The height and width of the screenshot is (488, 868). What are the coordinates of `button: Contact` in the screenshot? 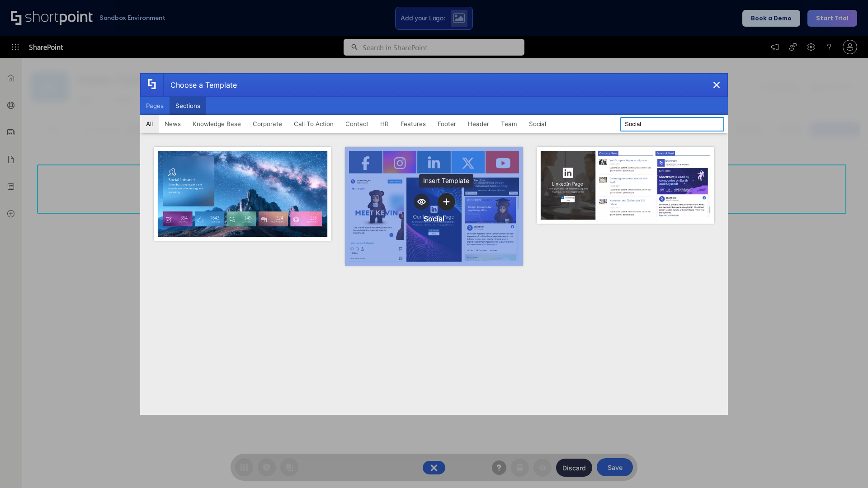 It's located at (357, 124).